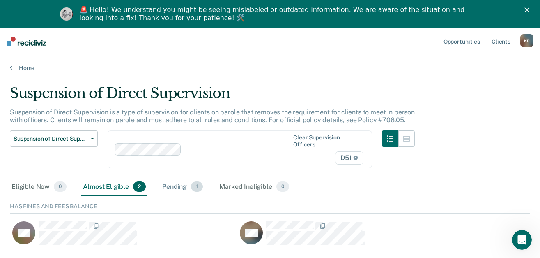 This screenshot has width=540, height=258. Describe the element at coordinates (124, 236) in the screenshot. I see `div: CaseloadOpportunityCell-00590928` at that location.